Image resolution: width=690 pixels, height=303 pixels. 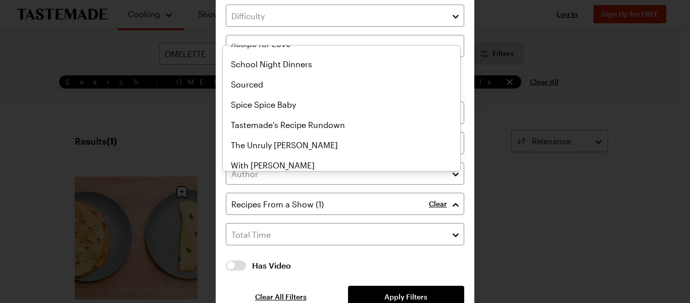 What do you see at coordinates (247, 84) in the screenshot?
I see `span: Sourced` at bounding box center [247, 84].